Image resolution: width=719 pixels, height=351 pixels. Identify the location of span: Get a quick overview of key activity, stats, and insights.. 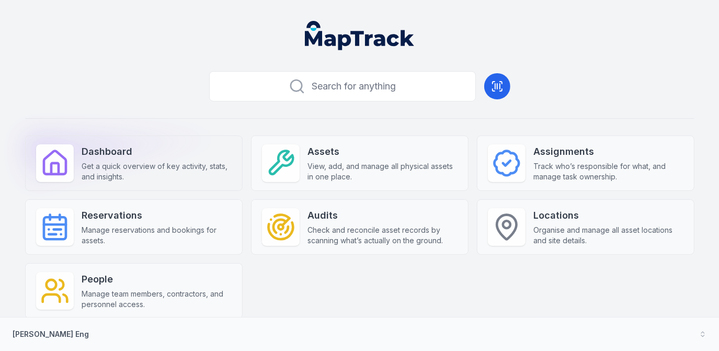
(157, 172).